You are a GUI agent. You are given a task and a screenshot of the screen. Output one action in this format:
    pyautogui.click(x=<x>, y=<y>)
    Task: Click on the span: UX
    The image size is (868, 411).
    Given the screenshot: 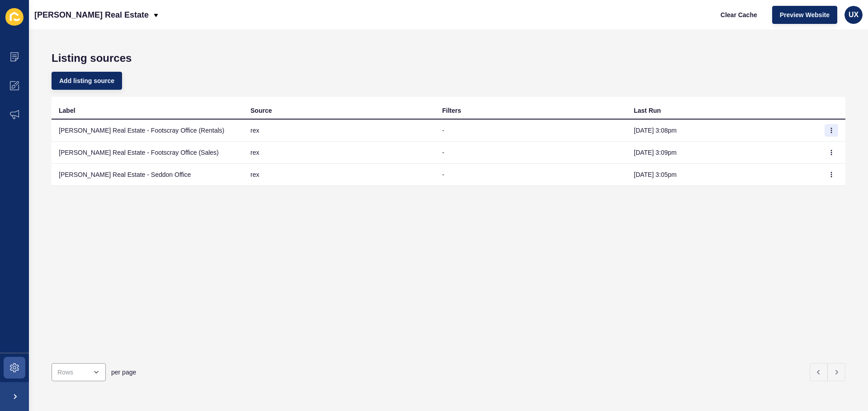 What is the action you would take?
    pyautogui.click(x=853, y=15)
    